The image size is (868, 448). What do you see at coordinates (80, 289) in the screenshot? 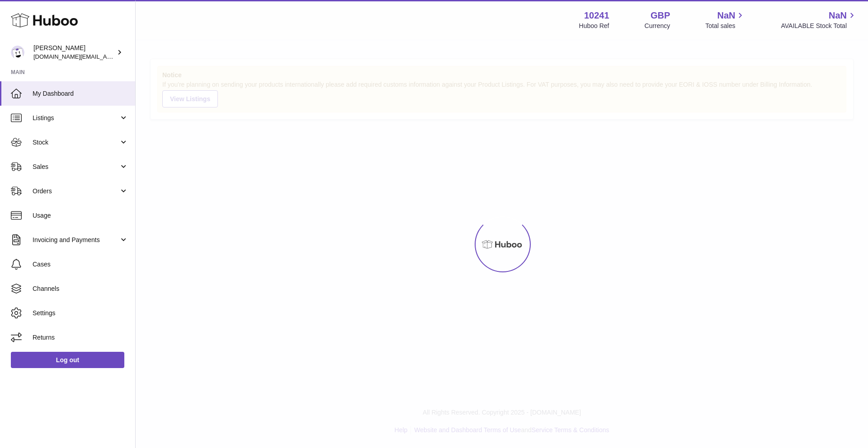
I see `span: Channels` at bounding box center [80, 289].